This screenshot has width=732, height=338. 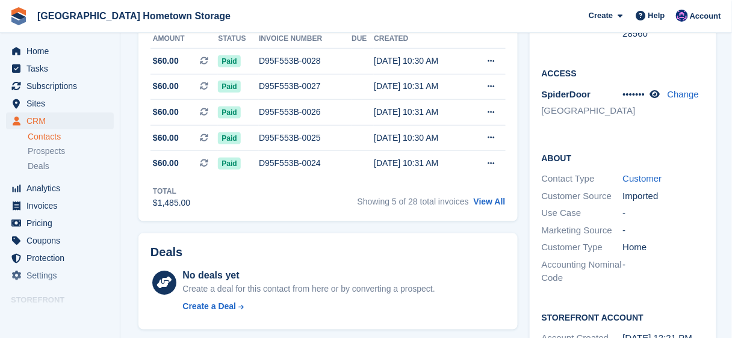 I want to click on div: Marketing Source, so click(x=582, y=230).